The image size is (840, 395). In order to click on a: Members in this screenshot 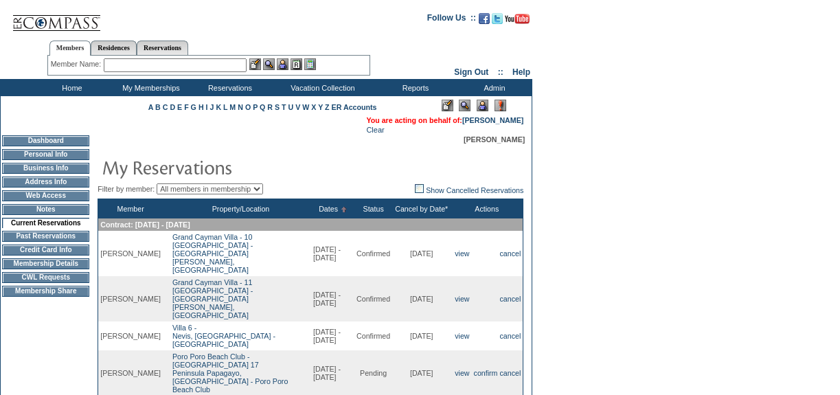, I will do `click(70, 48)`.